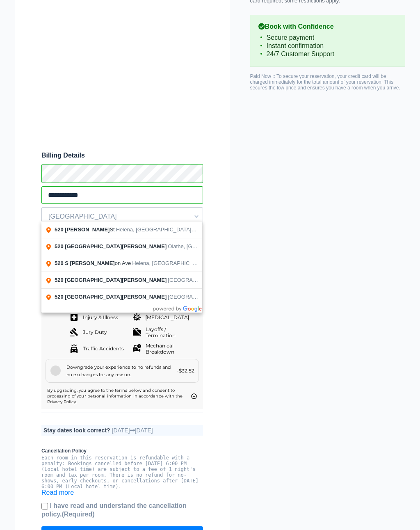 This screenshot has width=420, height=530. I want to click on li: 24/7 Customer Support, so click(328, 54).